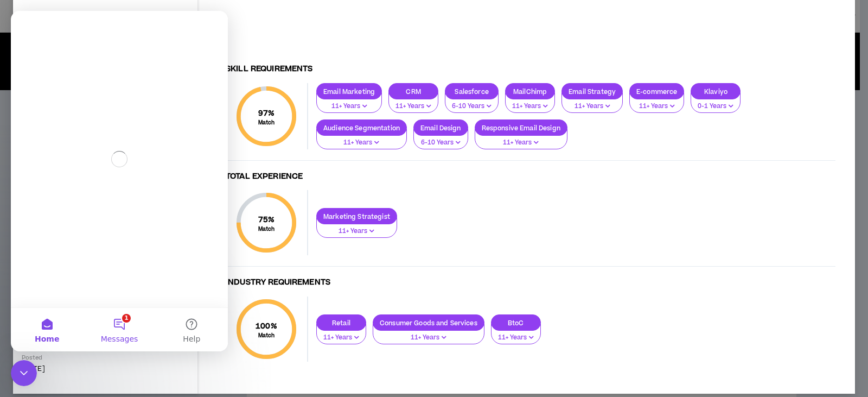 This screenshot has height=397, width=868. Describe the element at coordinates (349, 91) in the screenshot. I see `p: Email Marketing` at that location.